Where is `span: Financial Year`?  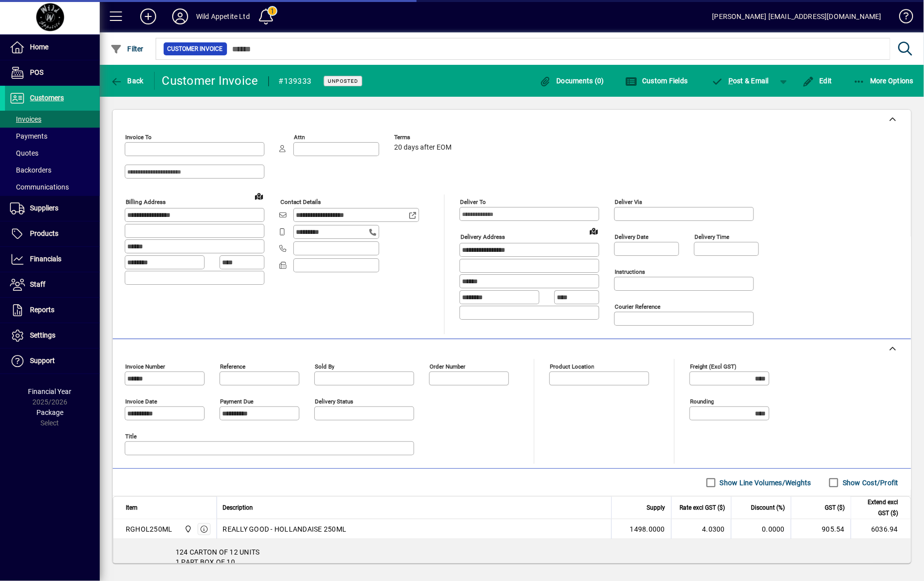 span: Financial Year is located at coordinates (50, 392).